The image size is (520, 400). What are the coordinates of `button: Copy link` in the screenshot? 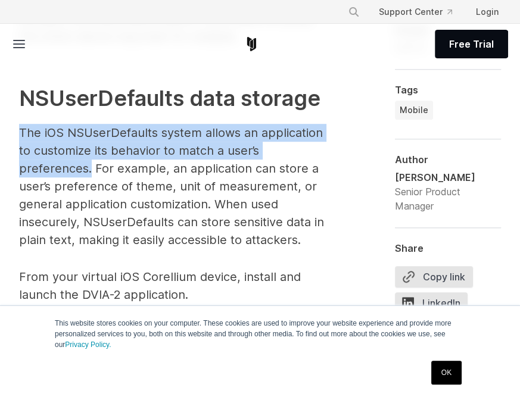 It's located at (433, 277).